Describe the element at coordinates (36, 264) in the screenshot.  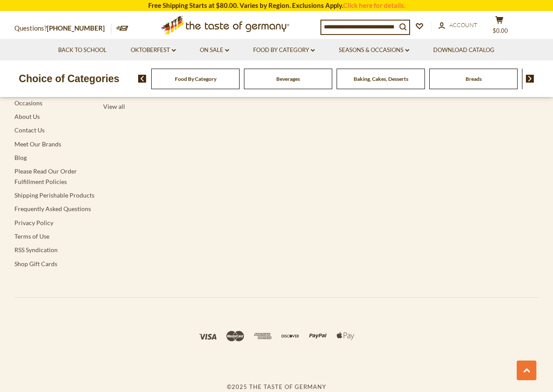
I see `a: Shop Gift Cards` at that location.